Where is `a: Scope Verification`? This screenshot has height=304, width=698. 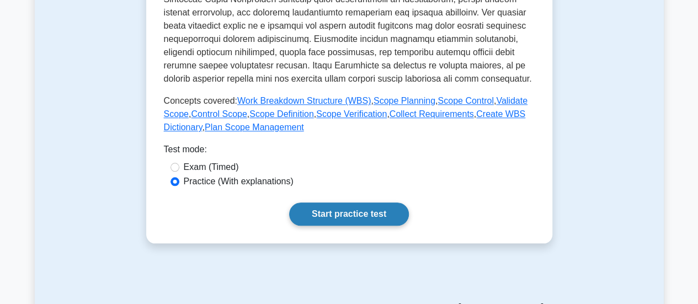 a: Scope Verification is located at coordinates (351, 114).